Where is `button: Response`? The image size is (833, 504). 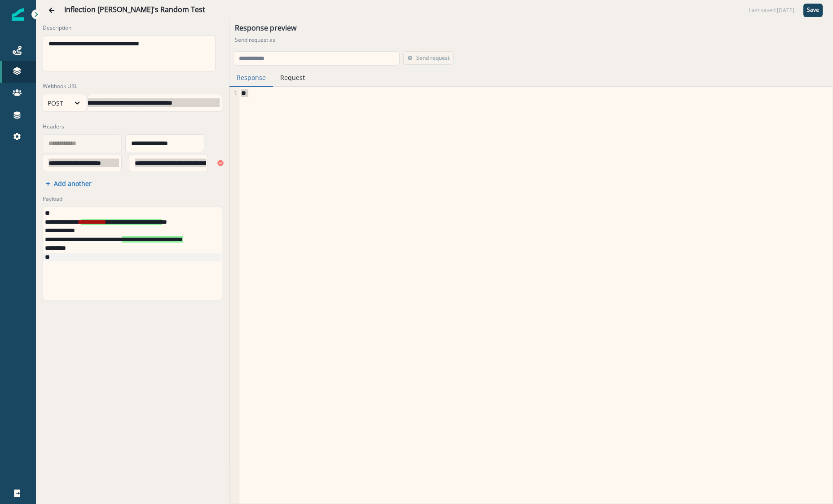 button: Response is located at coordinates (251, 78).